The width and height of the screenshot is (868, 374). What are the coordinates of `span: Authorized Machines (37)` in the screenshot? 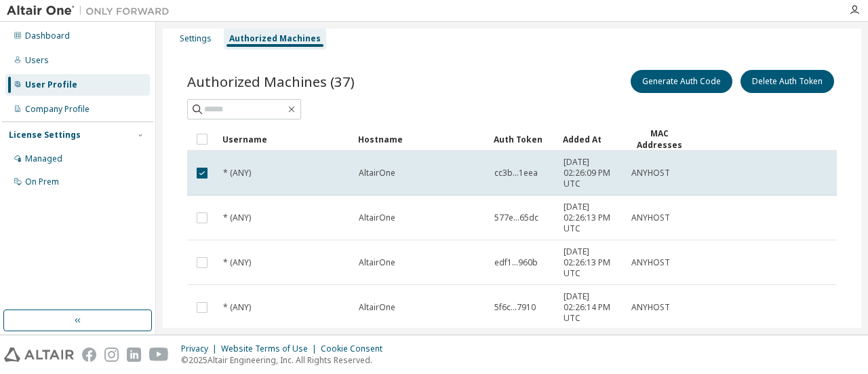 It's located at (270, 82).